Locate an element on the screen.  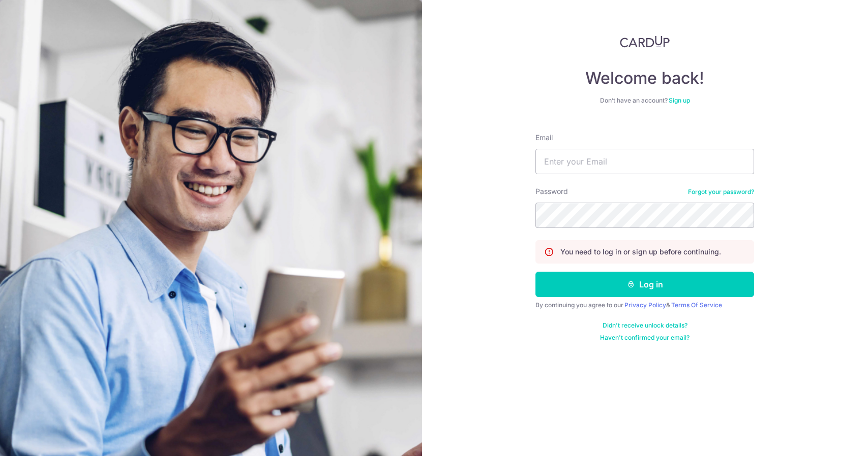
a: Forgot your password? is located at coordinates (722, 192).